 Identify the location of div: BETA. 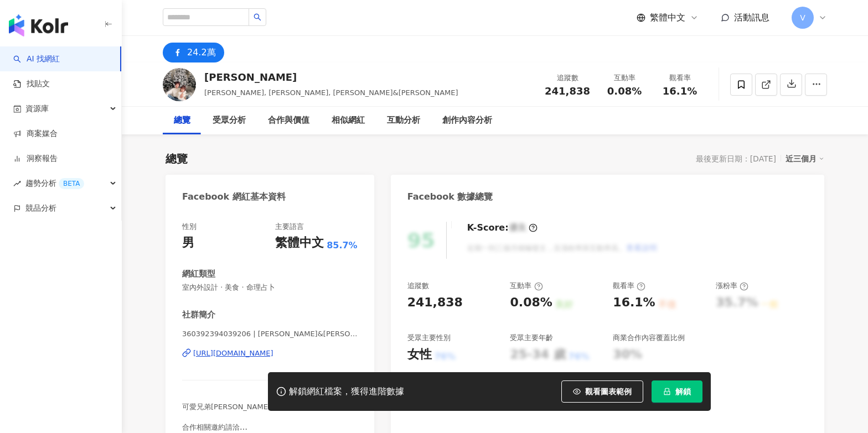
(71, 183).